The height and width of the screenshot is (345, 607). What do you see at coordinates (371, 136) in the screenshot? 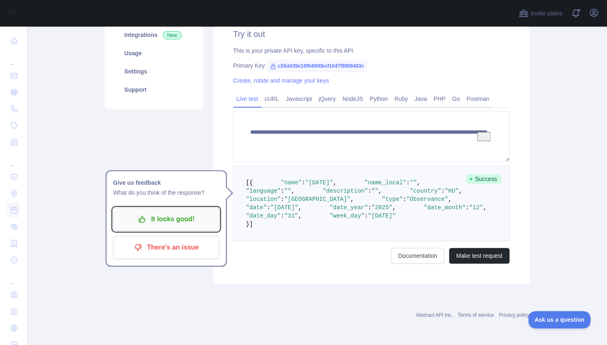
I see `textarea: To enrich screen reader interactions, please activate Accessibility in Grammarly extension settings` at bounding box center [371, 136].